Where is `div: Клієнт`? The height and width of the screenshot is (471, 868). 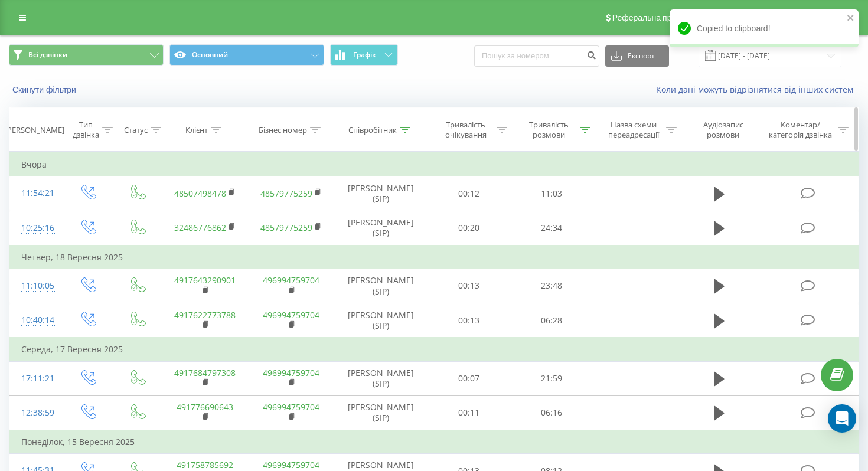 div: Клієнт is located at coordinates (197, 130).